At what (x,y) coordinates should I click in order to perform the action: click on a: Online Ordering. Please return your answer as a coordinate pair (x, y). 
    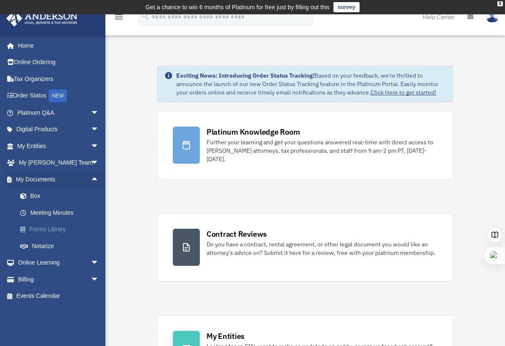
    Looking at the image, I should click on (59, 62).